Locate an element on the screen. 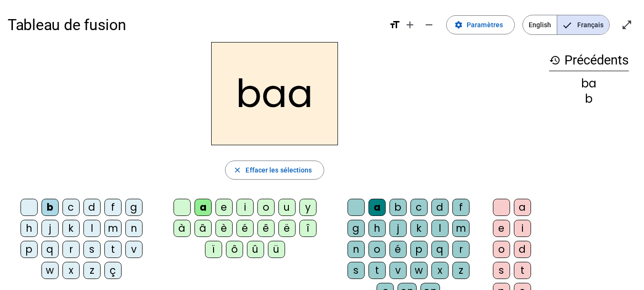  div: à is located at coordinates (182, 228).